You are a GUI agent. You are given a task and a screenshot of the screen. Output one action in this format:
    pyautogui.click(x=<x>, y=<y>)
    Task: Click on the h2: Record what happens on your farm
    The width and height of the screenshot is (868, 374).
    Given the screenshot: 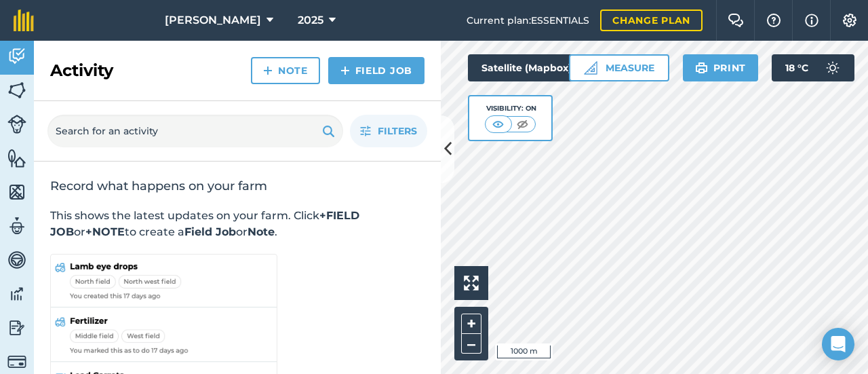 What is the action you would take?
    pyautogui.click(x=237, y=186)
    